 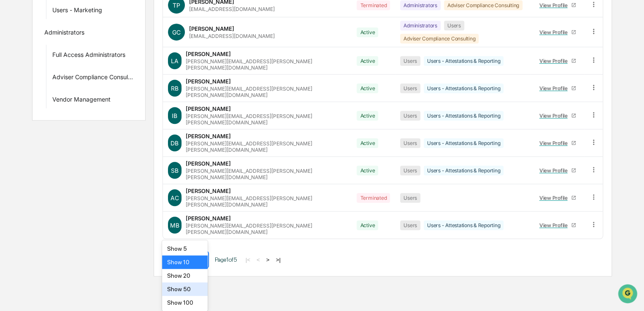 I want to click on div: Show 100, so click(x=184, y=302).